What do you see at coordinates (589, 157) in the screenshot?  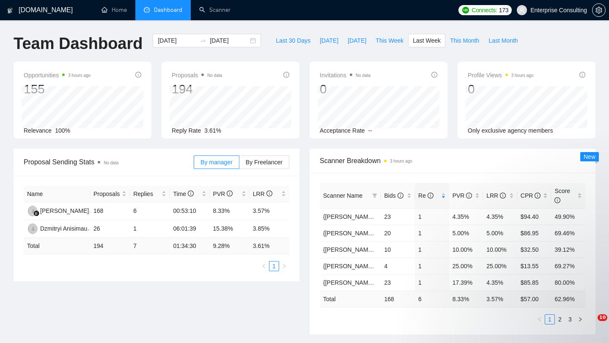 I see `span: New` at bounding box center [589, 157].